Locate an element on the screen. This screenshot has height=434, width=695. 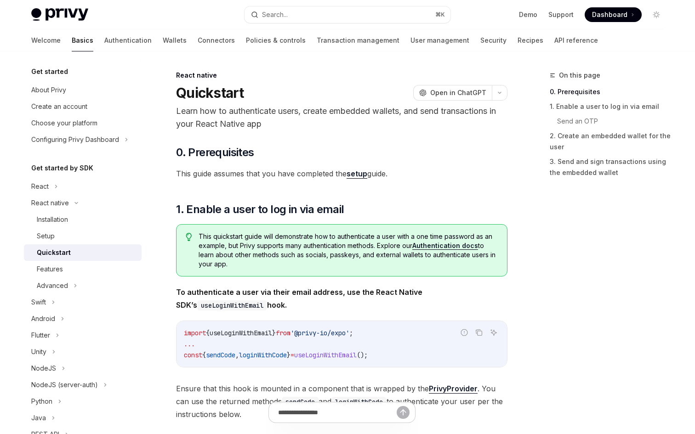
span: Ensure that this hook is mounted in a component that is wrapped by the . You can use the returned... is located at coordinates (341, 402).